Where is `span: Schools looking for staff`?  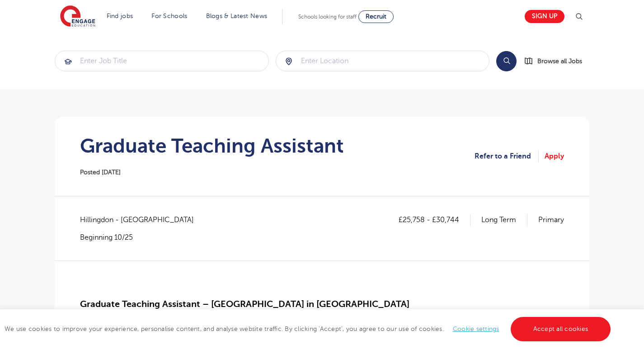 span: Schools looking for staff is located at coordinates (327, 17).